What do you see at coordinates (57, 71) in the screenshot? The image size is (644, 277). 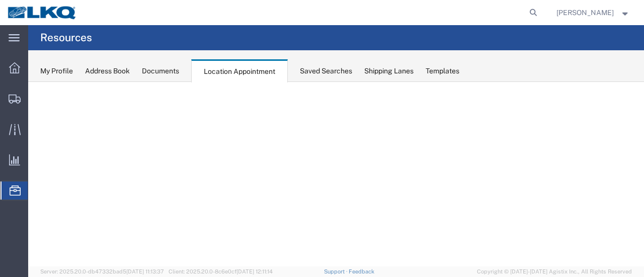 I see `div: My Profile` at bounding box center [57, 71].